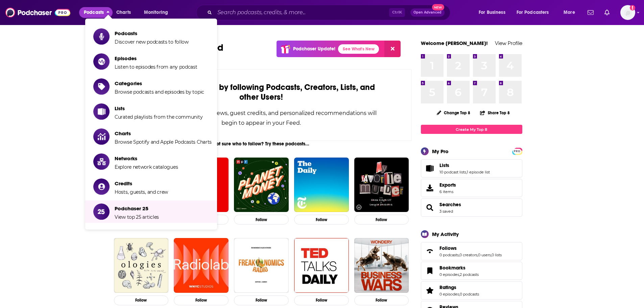  What do you see at coordinates (397, 12) in the screenshot?
I see `span: Ctrl K` at bounding box center [397, 12].